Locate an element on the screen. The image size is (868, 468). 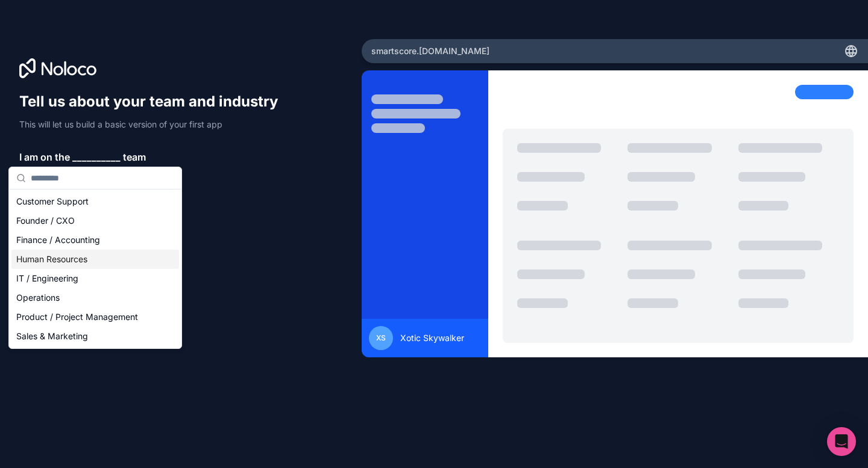
span: team is located at coordinates (134, 157).